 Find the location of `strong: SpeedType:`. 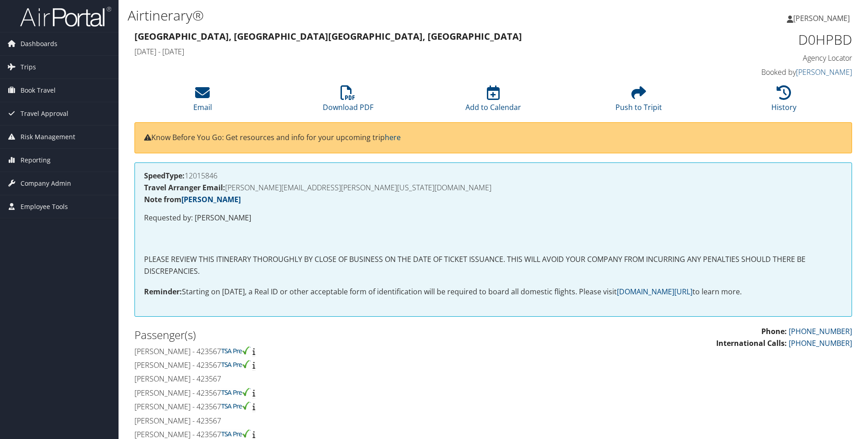

strong: SpeedType: is located at coordinates (164, 175).